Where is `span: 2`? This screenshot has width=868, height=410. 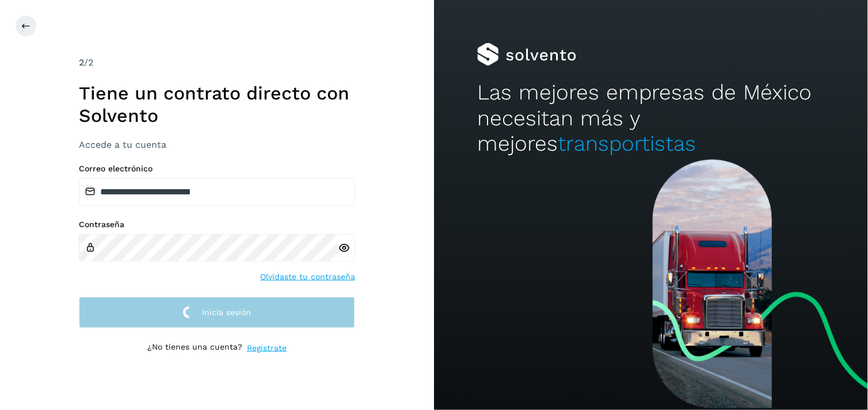 span: 2 is located at coordinates (81, 62).